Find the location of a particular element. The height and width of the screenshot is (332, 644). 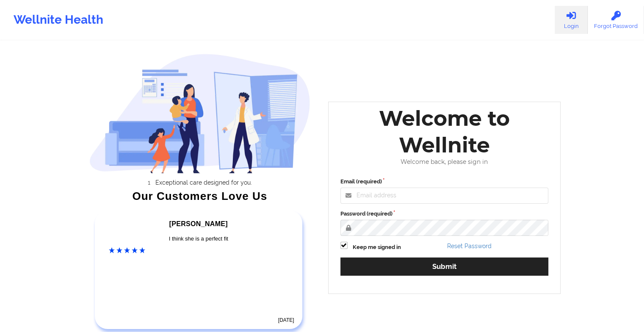

a: Forgot Password is located at coordinates (616, 20).